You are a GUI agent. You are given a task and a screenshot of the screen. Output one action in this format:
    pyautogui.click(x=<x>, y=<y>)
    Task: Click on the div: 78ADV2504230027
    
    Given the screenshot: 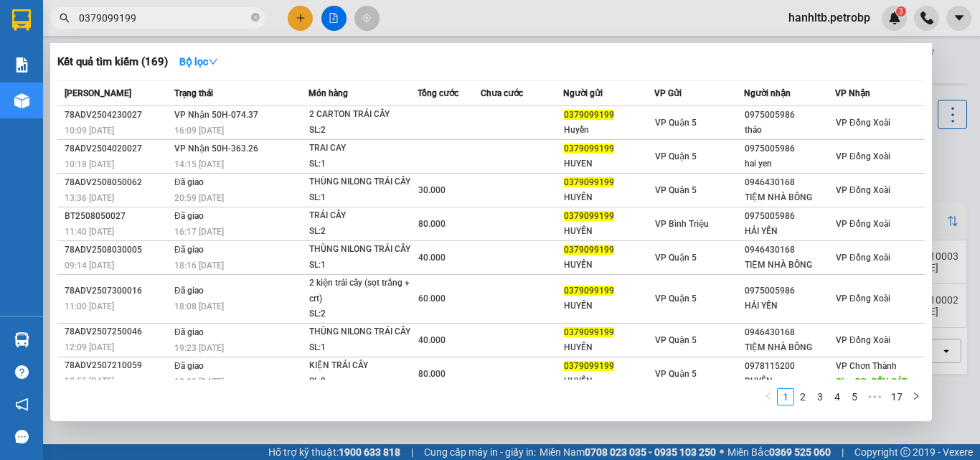 What is the action you would take?
    pyautogui.click(x=117, y=115)
    